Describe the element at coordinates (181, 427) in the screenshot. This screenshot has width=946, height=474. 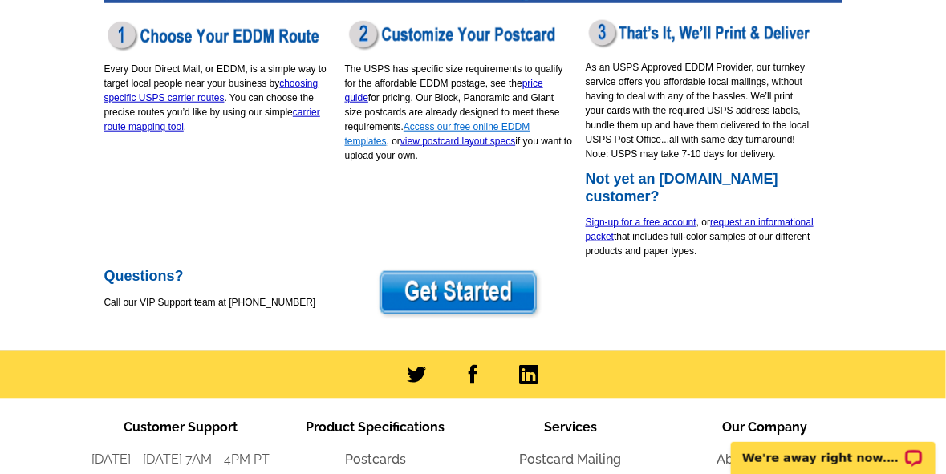
I see `span: Customer Support` at that location.